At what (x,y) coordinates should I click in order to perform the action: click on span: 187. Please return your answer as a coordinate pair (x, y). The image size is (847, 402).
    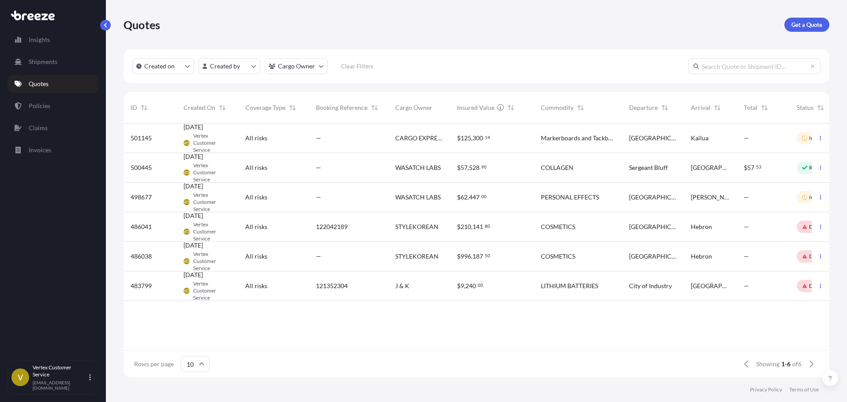
    Looking at the image, I should click on (478, 256).